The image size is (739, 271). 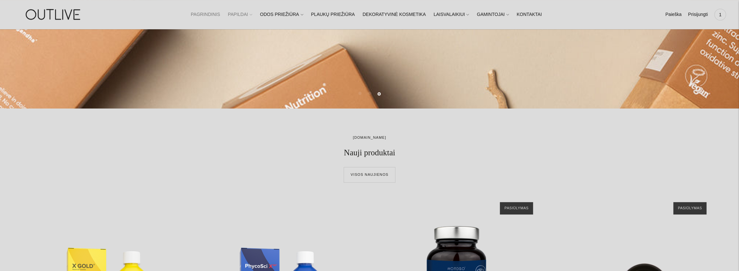 What do you see at coordinates (369, 153) in the screenshot?
I see `h2: Nauji produktai` at bounding box center [369, 153].